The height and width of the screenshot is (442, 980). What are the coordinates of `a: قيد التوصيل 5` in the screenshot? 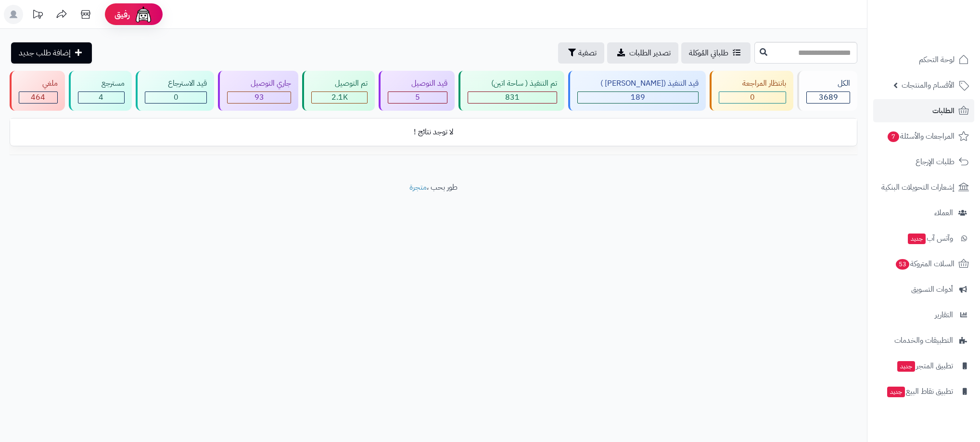 It's located at (417, 90).